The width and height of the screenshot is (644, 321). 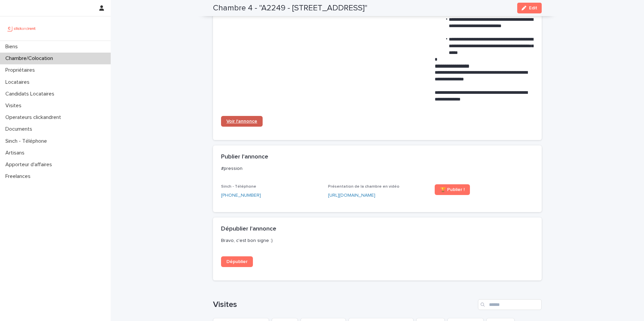 What do you see at coordinates (242, 121) in the screenshot?
I see `a: Voir l'annonce` at bounding box center [242, 121].